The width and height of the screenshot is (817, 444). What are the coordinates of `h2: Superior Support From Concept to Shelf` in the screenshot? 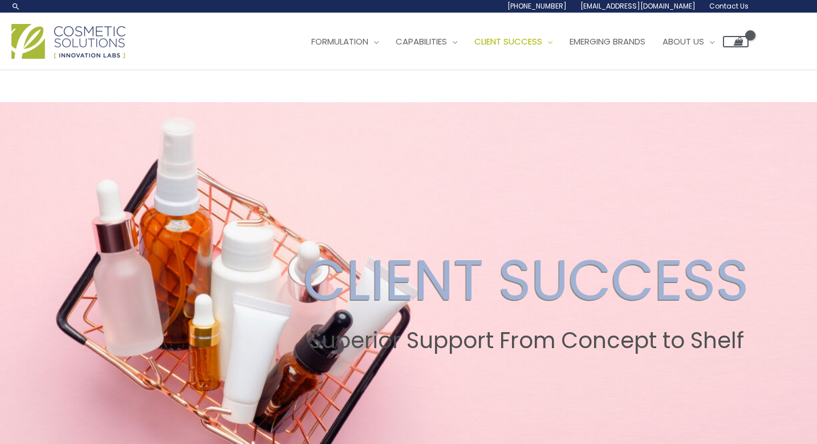 It's located at (526, 340).